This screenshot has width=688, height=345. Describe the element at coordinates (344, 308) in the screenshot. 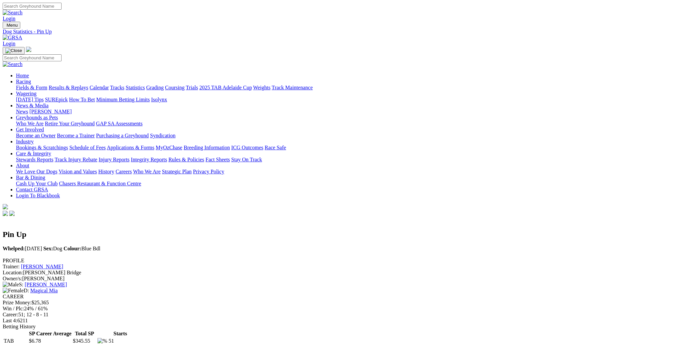

I see `div: 24% / 61%` at that location.